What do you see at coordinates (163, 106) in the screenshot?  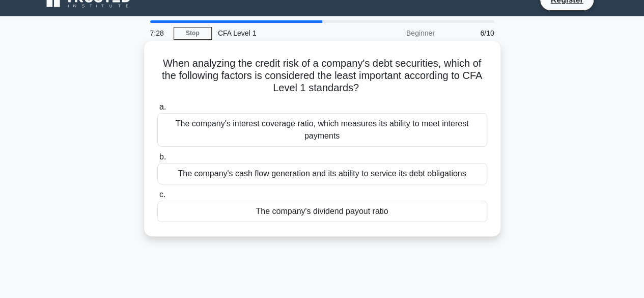 I see `span: a.` at bounding box center [163, 106].